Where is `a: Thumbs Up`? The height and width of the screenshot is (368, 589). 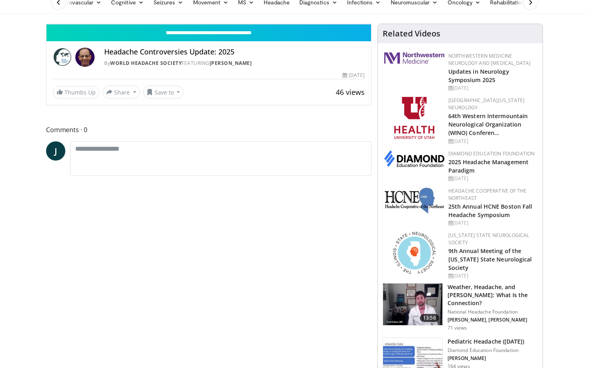 a: Thumbs Up is located at coordinates (76, 92).